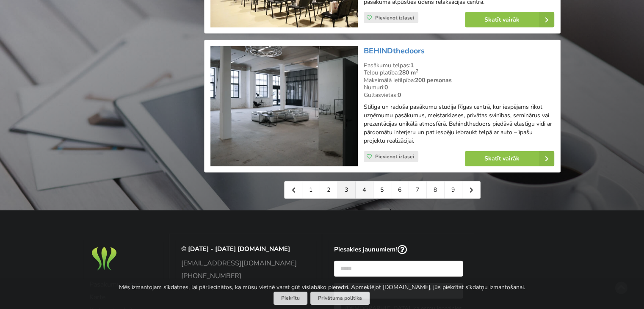 The width and height of the screenshot is (644, 309). I want to click on a: 5, so click(382, 190).